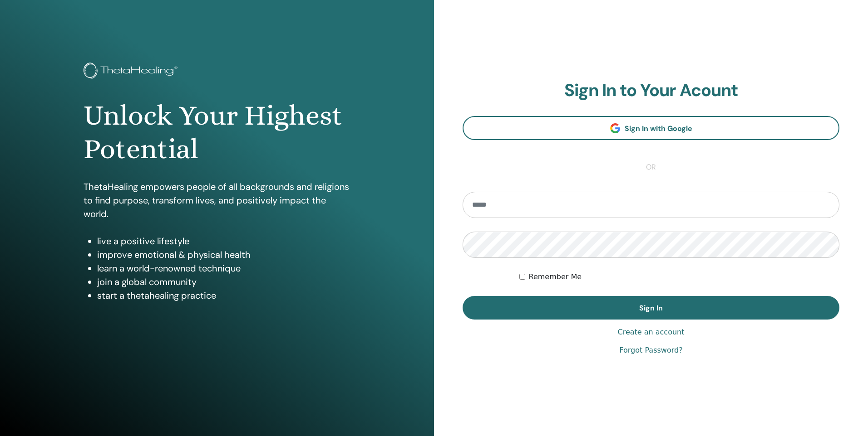 This screenshot has height=436, width=868. What do you see at coordinates (651, 308) in the screenshot?
I see `button: Sign In` at bounding box center [651, 308].